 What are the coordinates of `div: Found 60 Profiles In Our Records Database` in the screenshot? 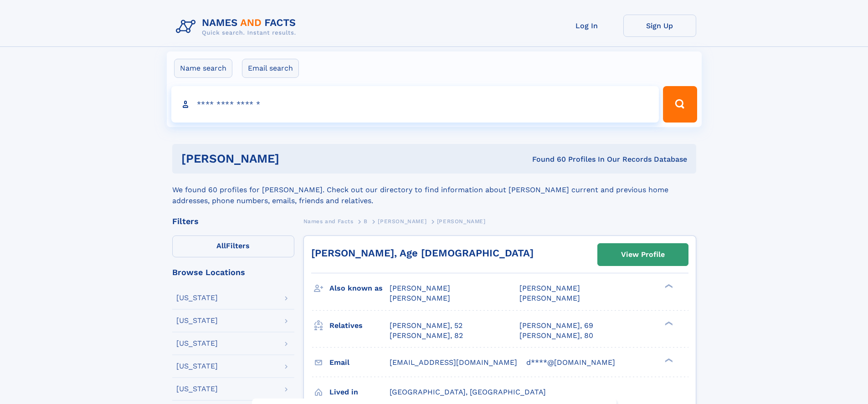 It's located at (546, 159).